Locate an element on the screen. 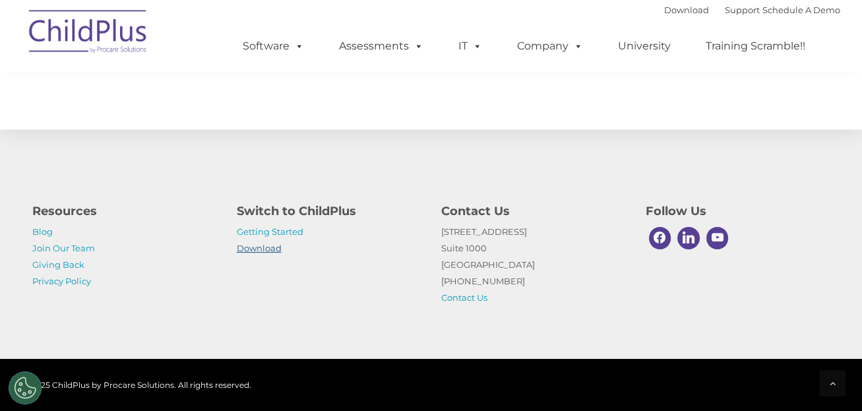  a: Blog is located at coordinates (42, 232).